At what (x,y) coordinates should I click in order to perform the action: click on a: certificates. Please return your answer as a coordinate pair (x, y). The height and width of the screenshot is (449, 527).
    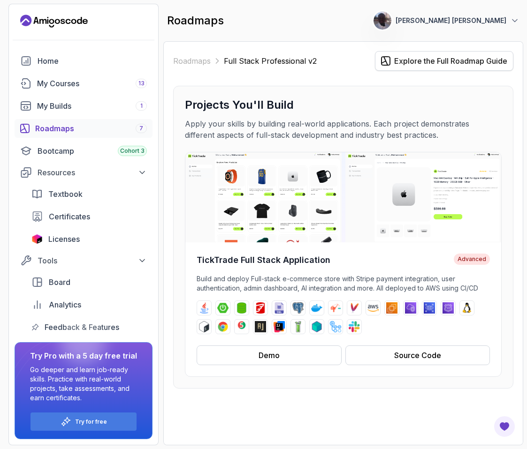
    Looking at the image, I should click on (89, 217).